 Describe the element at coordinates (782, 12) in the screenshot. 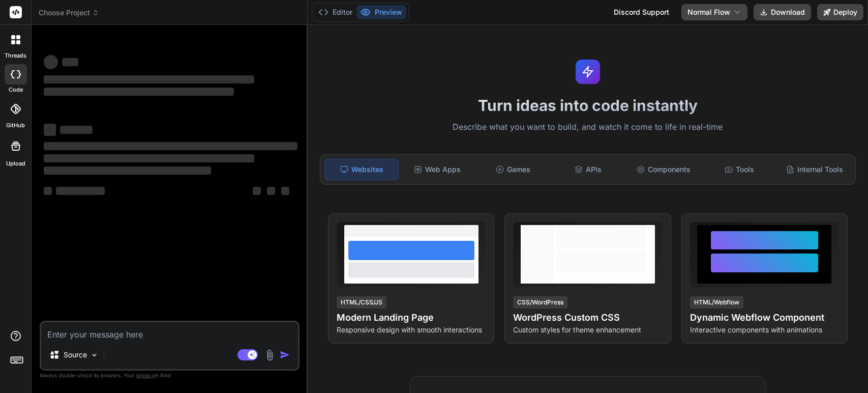

I see `button: Download` at that location.